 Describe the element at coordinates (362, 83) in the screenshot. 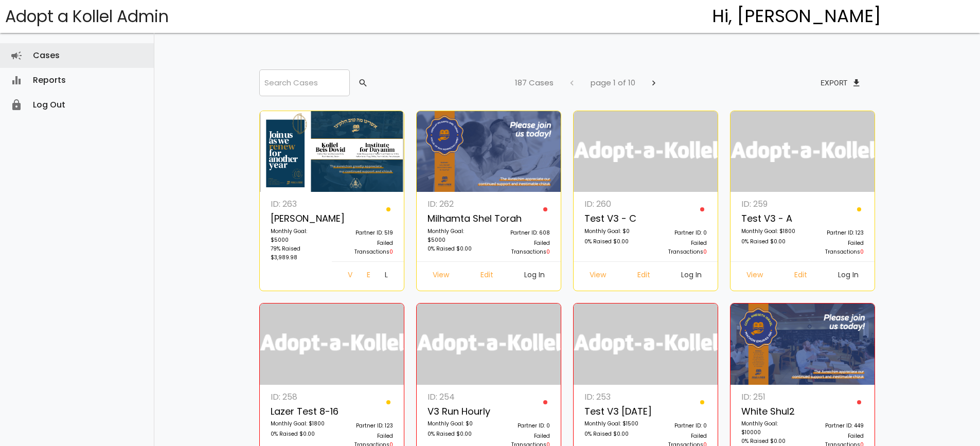

I see `button: search` at that location.